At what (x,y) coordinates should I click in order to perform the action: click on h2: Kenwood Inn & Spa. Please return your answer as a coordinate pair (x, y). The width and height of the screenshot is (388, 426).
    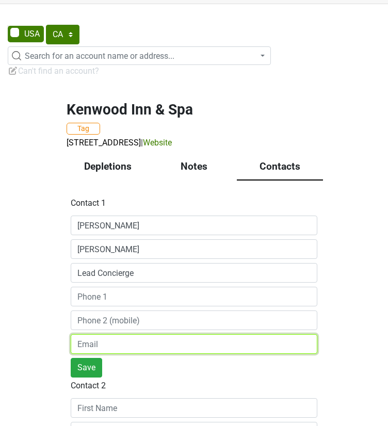
    Looking at the image, I should click on (194, 110).